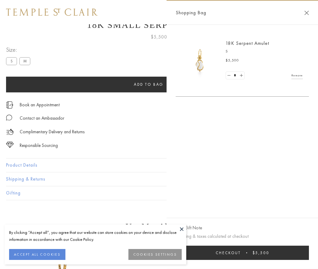 The width and height of the screenshot is (318, 269). I want to click on span: Size:, so click(19, 50).